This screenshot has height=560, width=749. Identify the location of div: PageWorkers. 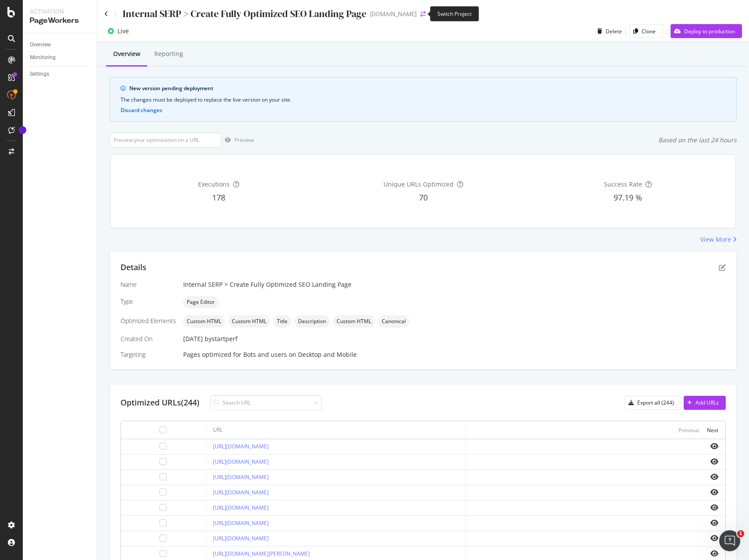
(59, 21).